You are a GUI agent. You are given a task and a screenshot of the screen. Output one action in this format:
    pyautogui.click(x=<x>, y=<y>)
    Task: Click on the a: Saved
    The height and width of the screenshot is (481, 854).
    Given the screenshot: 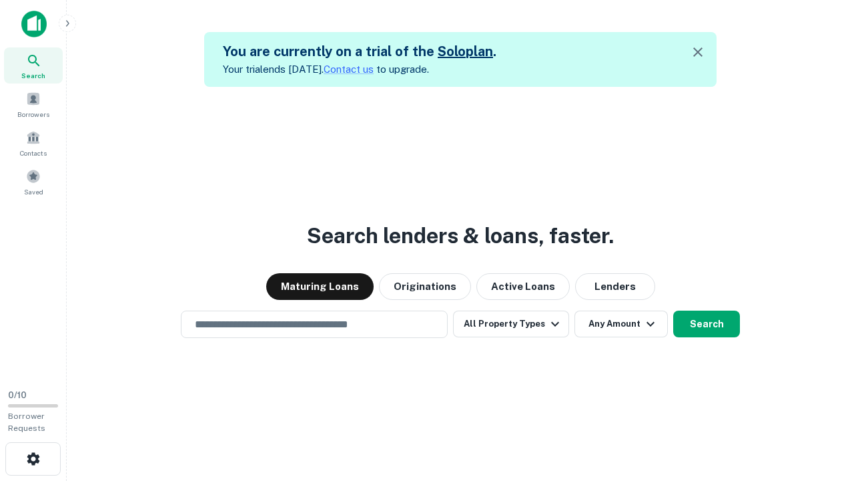 What is the action you would take?
    pyautogui.click(x=33, y=182)
    